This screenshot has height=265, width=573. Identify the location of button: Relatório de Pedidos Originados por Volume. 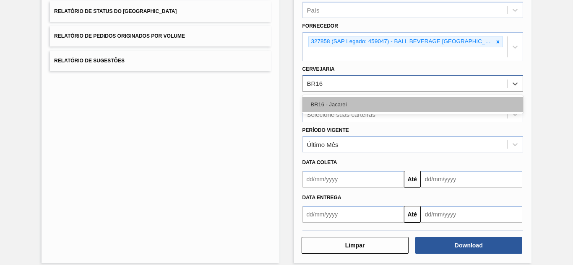
(160, 36).